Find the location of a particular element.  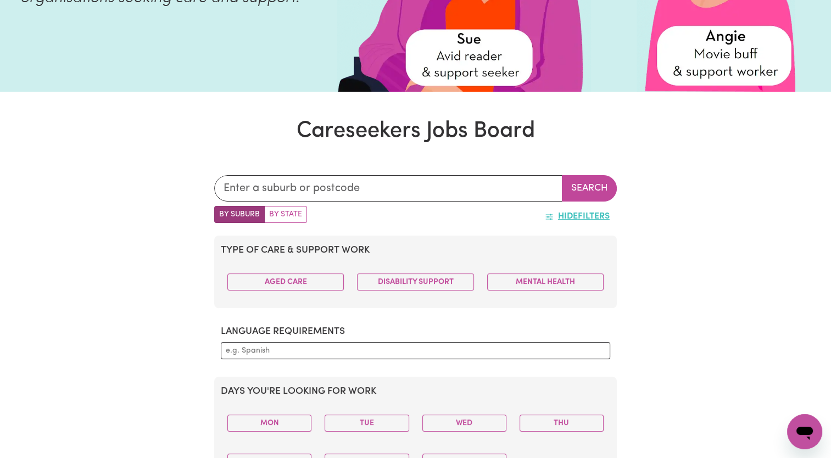

button: Mon is located at coordinates (269, 423).